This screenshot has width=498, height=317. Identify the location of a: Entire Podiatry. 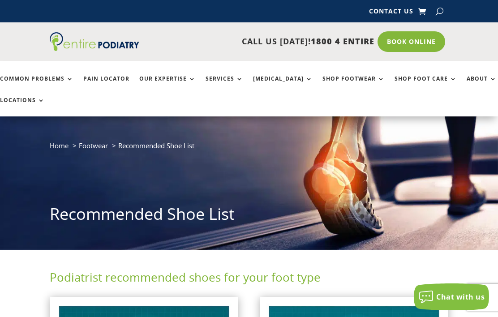
(94, 48).